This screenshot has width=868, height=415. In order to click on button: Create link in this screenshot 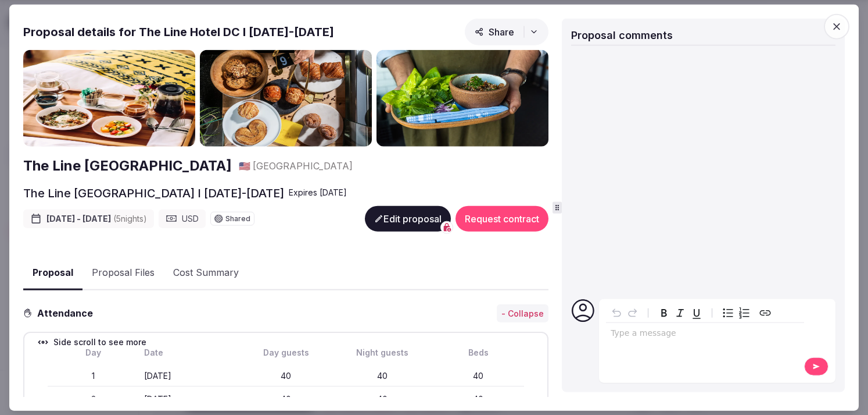, I will do `click(765, 313)`.